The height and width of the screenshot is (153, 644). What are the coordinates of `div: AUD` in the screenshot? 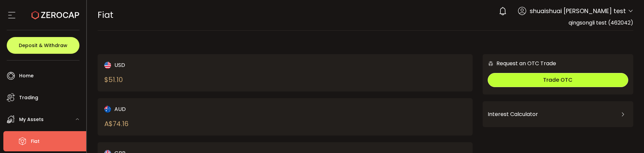 It's located at (186, 109).